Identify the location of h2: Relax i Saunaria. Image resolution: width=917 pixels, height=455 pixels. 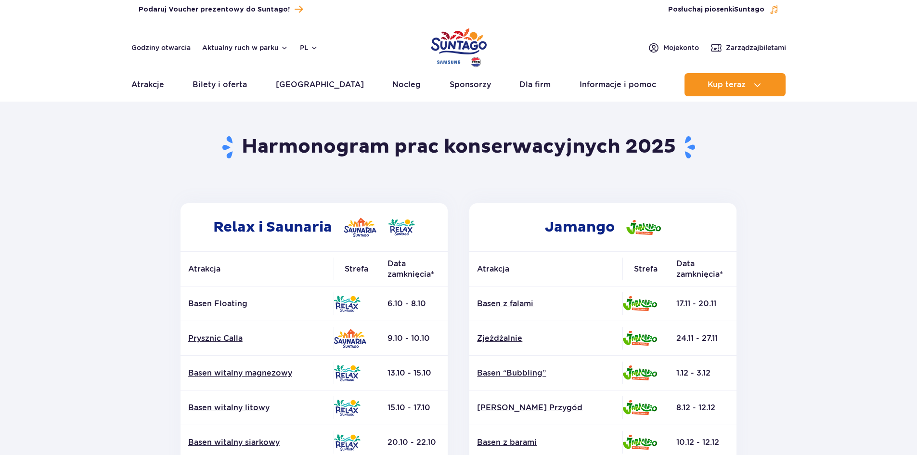
(314, 227).